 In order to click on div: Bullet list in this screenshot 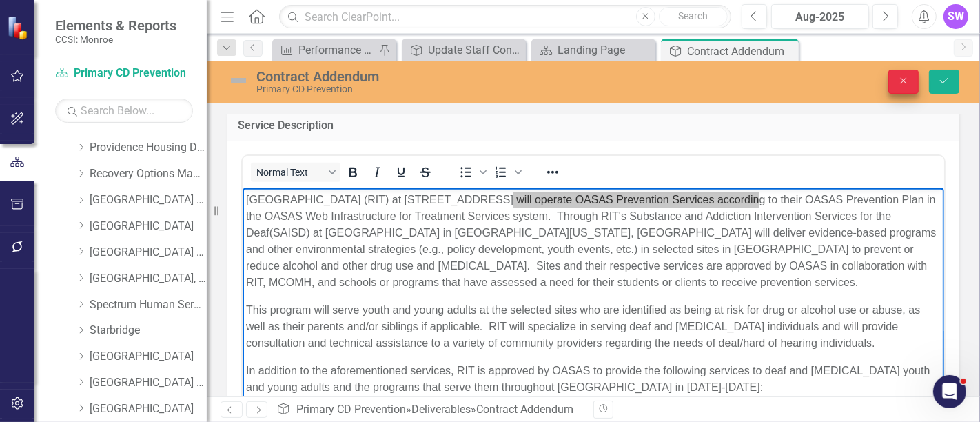, I will do `click(472, 172)`.